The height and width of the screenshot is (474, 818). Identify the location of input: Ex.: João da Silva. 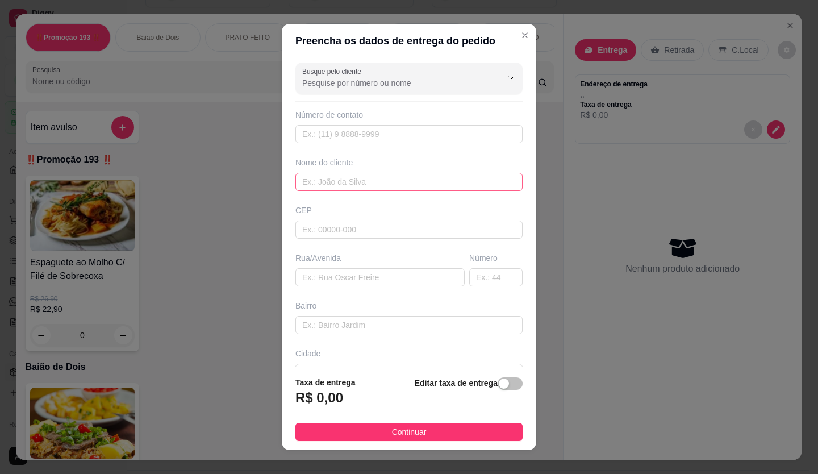
(409, 182).